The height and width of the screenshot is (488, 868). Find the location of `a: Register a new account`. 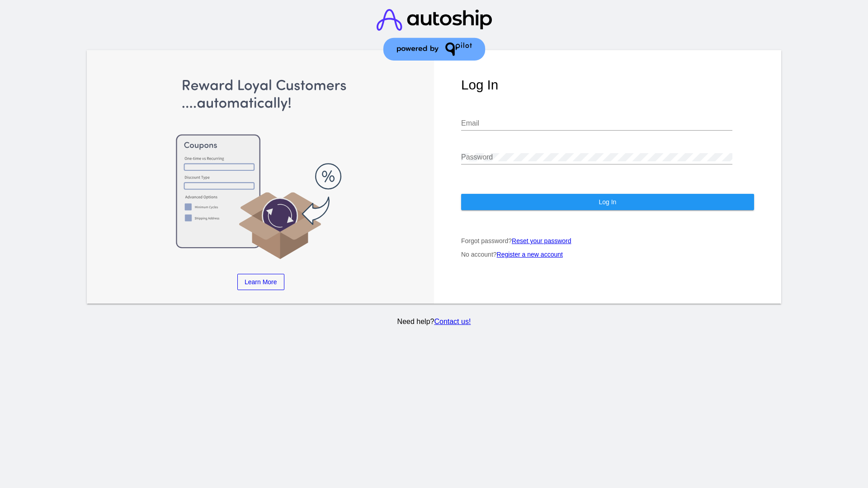

a: Register a new account is located at coordinates (530, 254).